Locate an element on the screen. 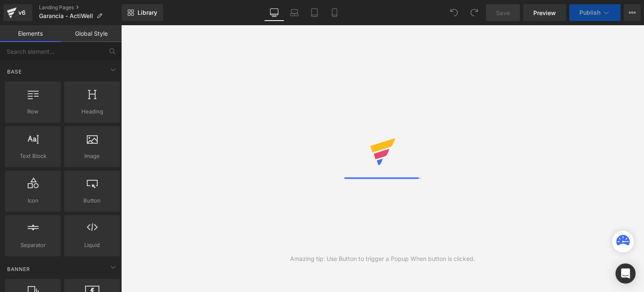  span: Liquid is located at coordinates (92, 245).